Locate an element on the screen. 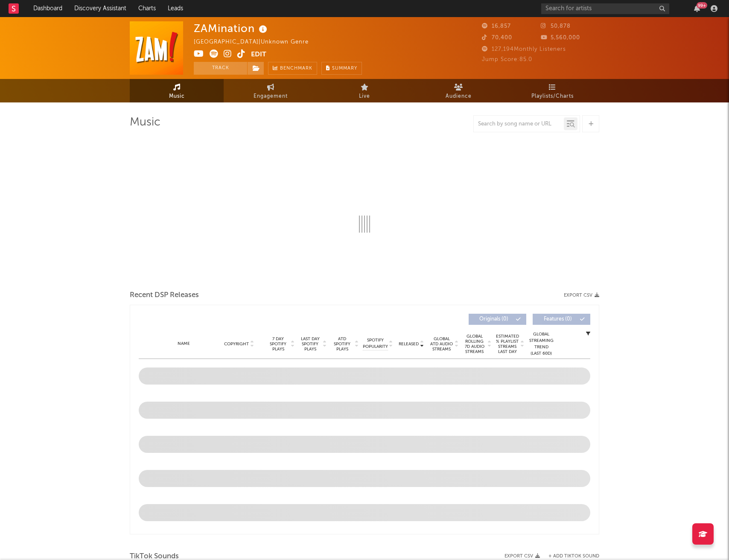 The image size is (729, 560). span: 16,857 is located at coordinates (497, 26).